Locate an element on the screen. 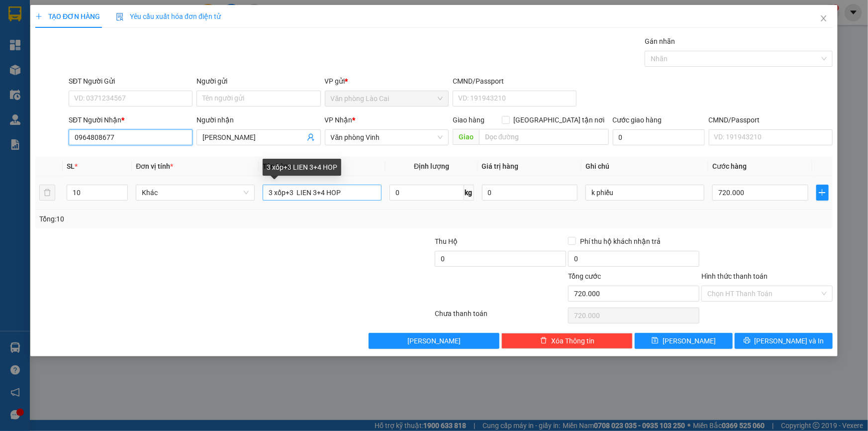 The width and height of the screenshot is (868, 431). label: Gán nhãn is located at coordinates (659, 41).